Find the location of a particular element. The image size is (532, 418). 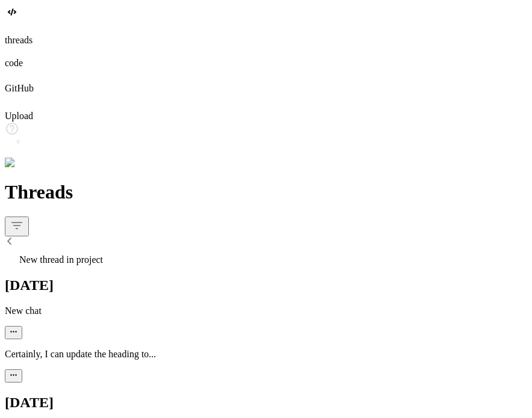

p: Certainly, I can update the heading to... is located at coordinates (266, 355).